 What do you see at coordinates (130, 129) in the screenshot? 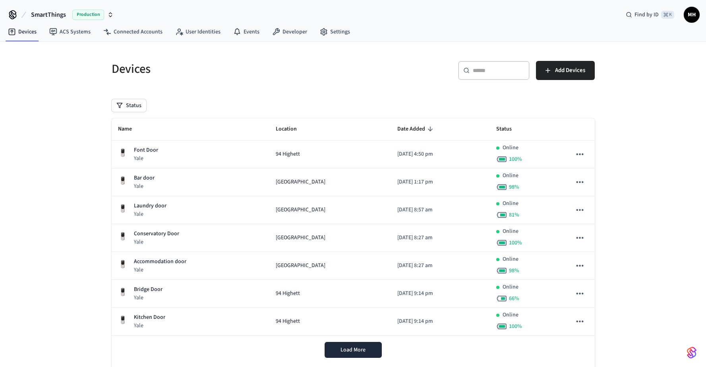
I see `span: Name` at bounding box center [130, 129].